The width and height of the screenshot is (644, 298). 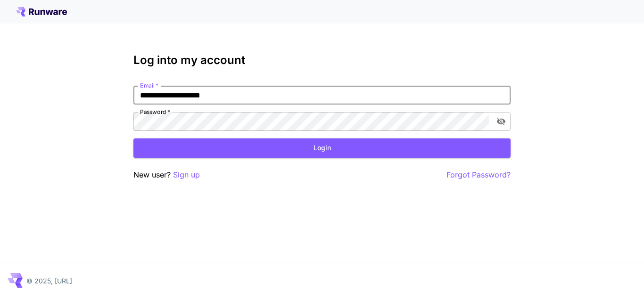 I want to click on button: Forgot Password?, so click(x=478, y=174).